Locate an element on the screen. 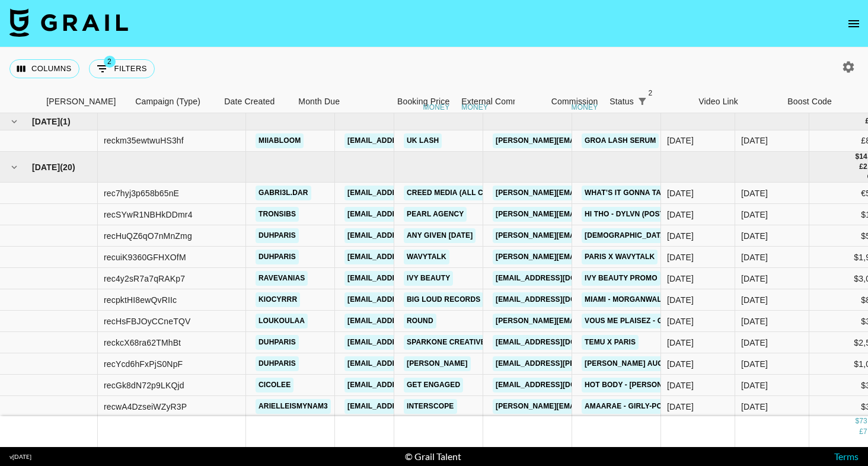 This screenshot has height=466, width=868. div: recYcd6hFxPjS0NpF is located at coordinates (143, 364).